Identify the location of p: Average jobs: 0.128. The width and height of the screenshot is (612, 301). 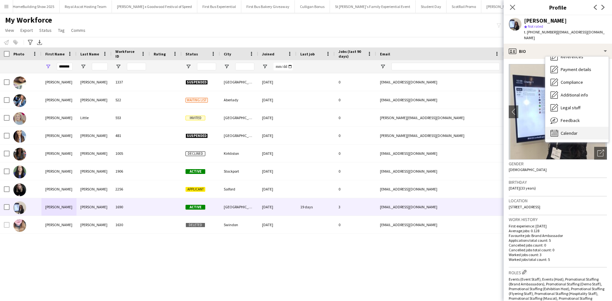
(557, 231).